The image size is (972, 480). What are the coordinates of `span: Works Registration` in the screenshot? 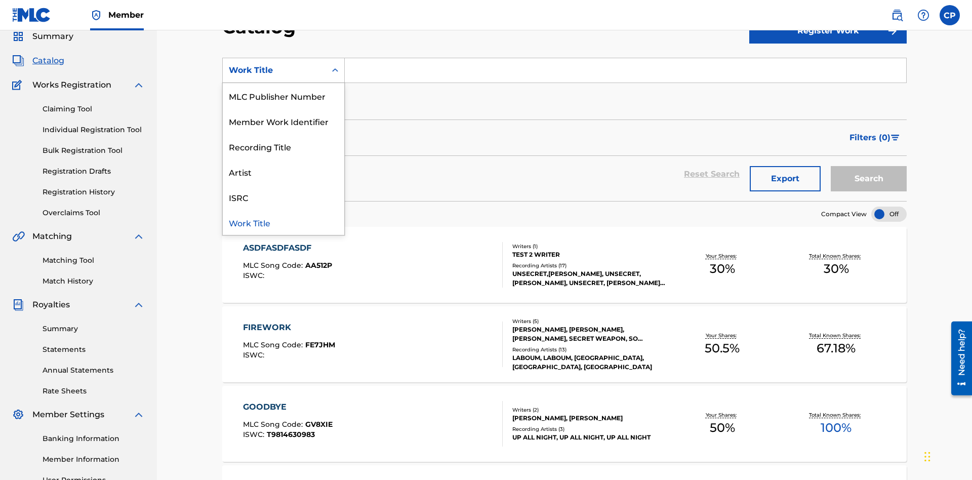 It's located at (72, 85).